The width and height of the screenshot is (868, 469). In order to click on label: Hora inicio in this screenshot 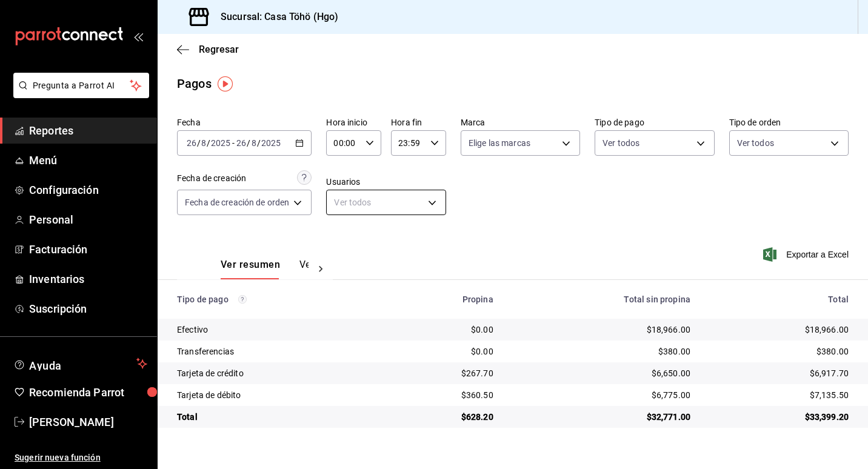, I will do `click(353, 122)`.